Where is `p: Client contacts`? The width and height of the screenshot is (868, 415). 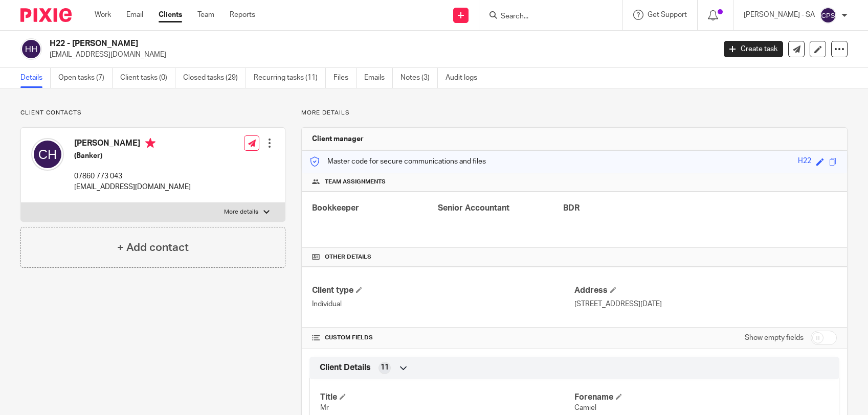 p: Client contacts is located at coordinates (153, 113).